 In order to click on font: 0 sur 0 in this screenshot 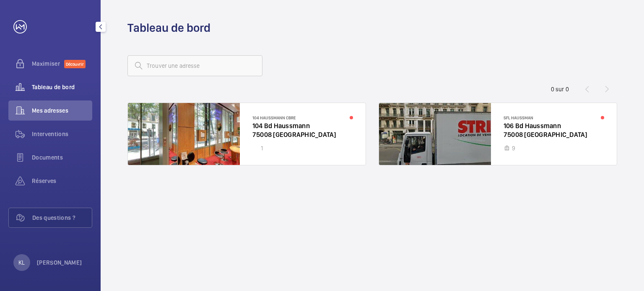, I will do `click(560, 89)`.